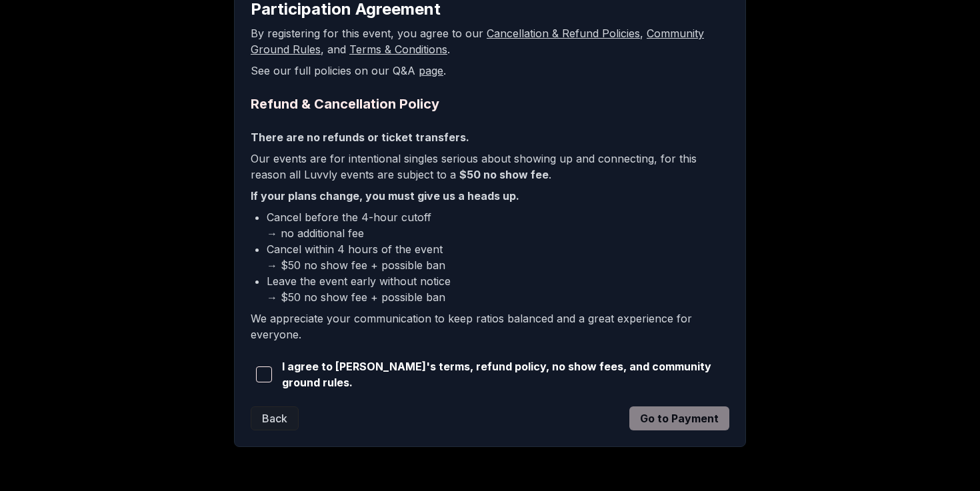 The height and width of the screenshot is (491, 980). I want to click on b: $50 no show fee, so click(504, 175).